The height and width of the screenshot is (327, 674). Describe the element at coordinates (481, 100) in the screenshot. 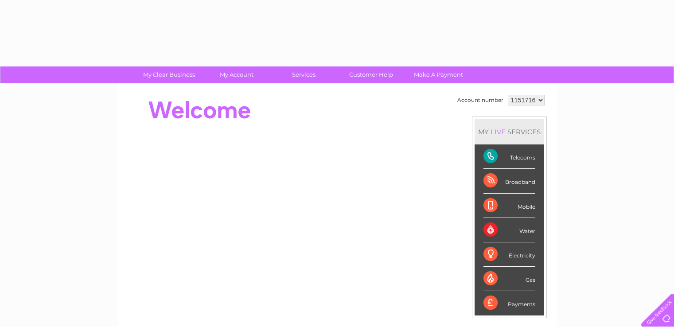

I see `td: Account number` at that location.